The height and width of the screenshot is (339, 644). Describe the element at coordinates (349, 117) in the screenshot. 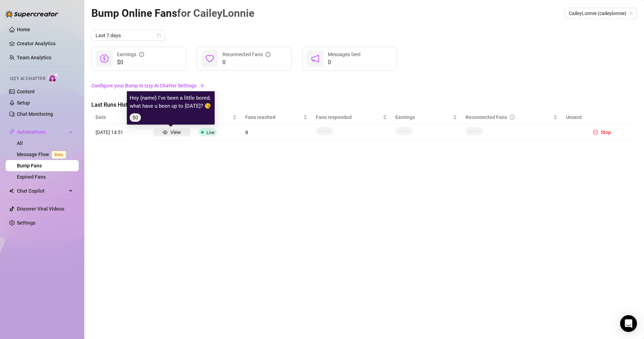

I see `span: Fans responded` at that location.